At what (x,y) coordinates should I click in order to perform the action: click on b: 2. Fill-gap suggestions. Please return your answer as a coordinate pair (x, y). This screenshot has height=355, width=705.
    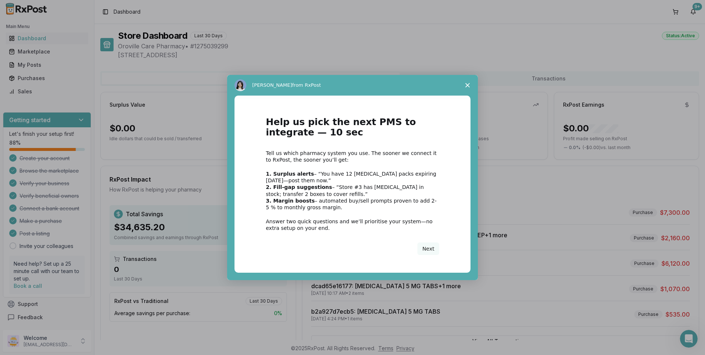
    Looking at the image, I should click on (299, 187).